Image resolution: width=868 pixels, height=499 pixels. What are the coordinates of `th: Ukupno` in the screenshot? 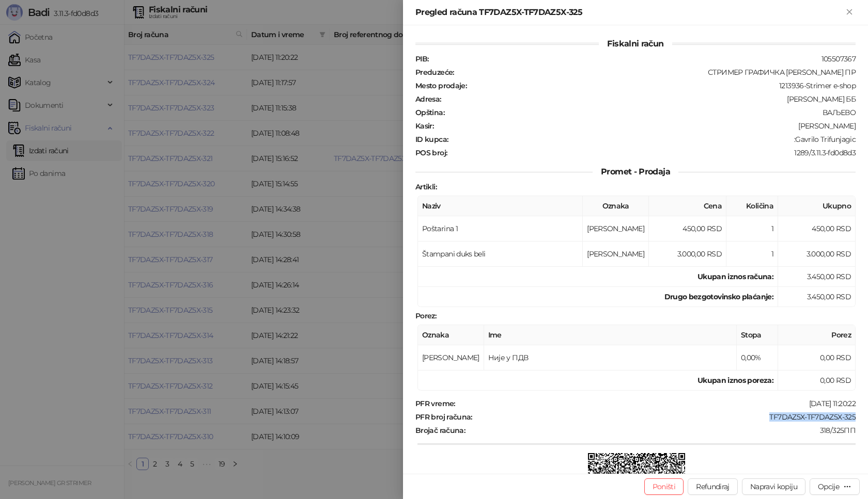 It's located at (817, 206).